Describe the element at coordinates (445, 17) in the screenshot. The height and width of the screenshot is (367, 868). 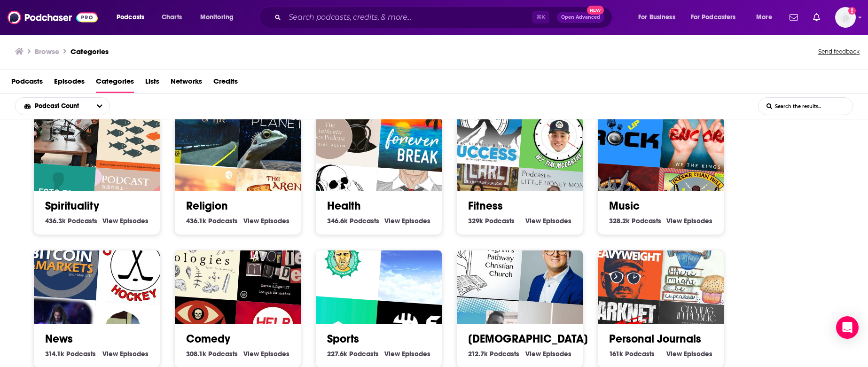
I see `div: Search podcasts, credits, & more...` at that location.